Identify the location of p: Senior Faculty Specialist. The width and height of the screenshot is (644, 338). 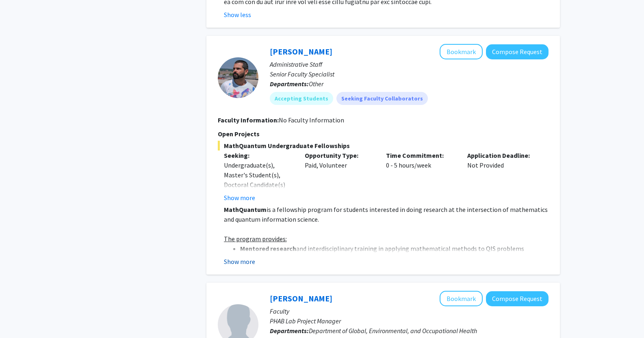
(409, 74).